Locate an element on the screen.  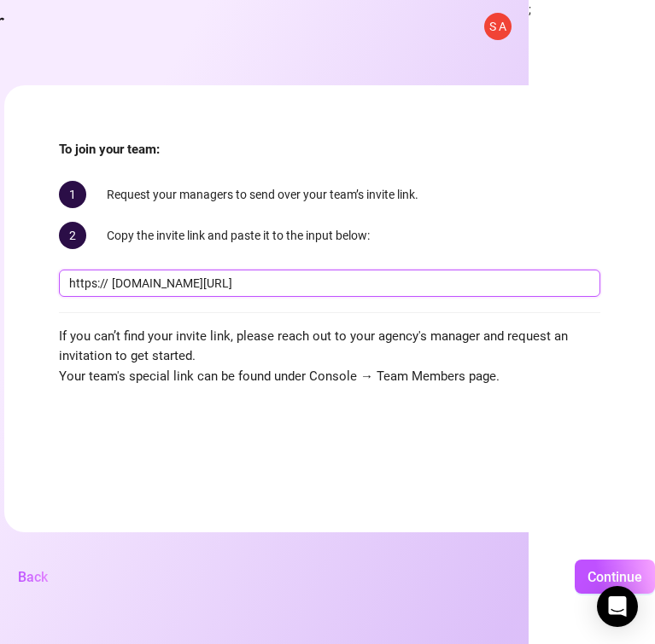
input: console.supercreator.app/invite?code=1234 is located at coordinates (351, 283).